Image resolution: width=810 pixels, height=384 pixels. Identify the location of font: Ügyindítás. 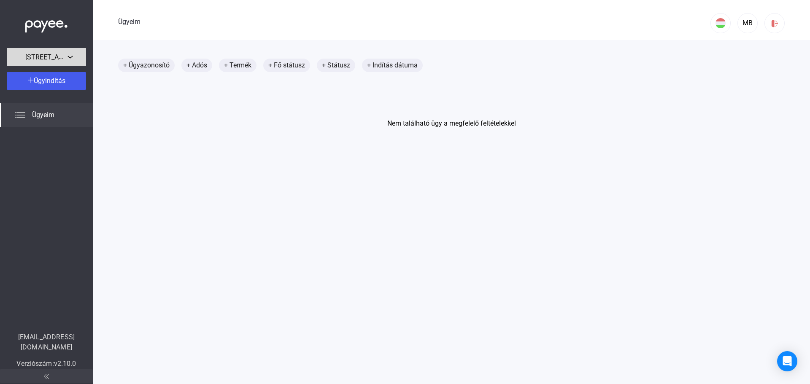
(49, 81).